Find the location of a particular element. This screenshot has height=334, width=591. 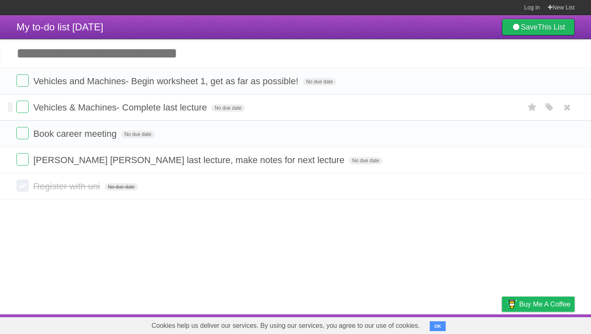

a: Suggest a feature is located at coordinates (549, 324).